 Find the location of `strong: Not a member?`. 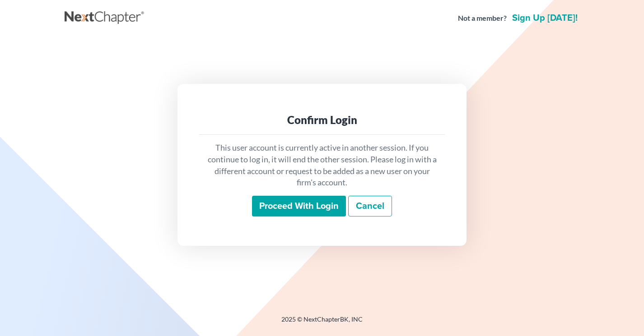

strong: Not a member? is located at coordinates (482, 18).